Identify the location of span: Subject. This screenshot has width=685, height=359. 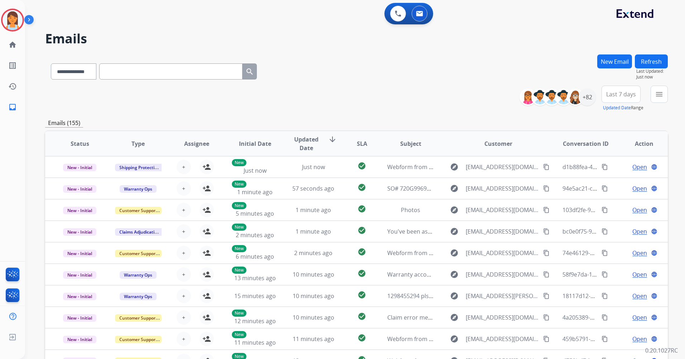
(410, 144).